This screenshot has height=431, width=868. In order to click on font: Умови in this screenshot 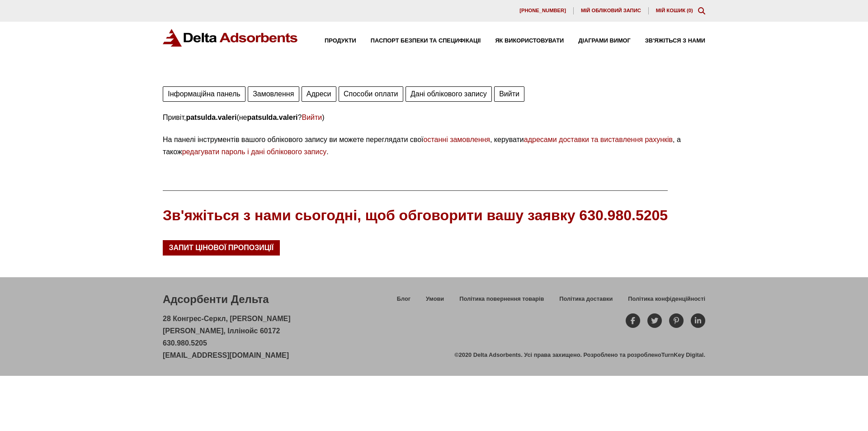, I will do `click(435, 298)`.